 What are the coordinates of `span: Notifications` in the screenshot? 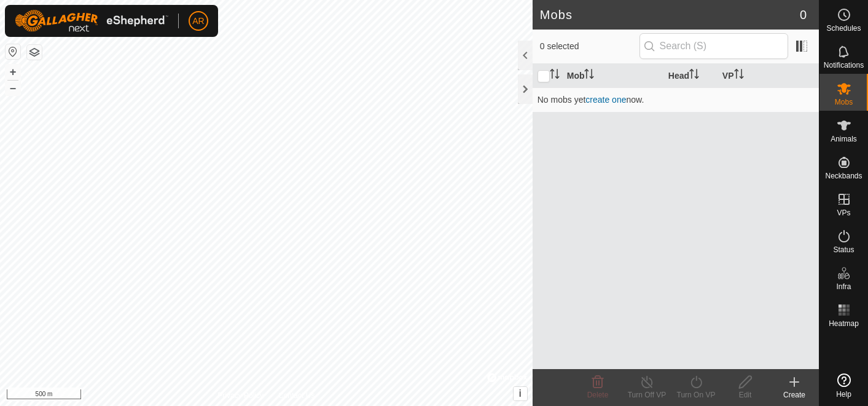 It's located at (844, 66).